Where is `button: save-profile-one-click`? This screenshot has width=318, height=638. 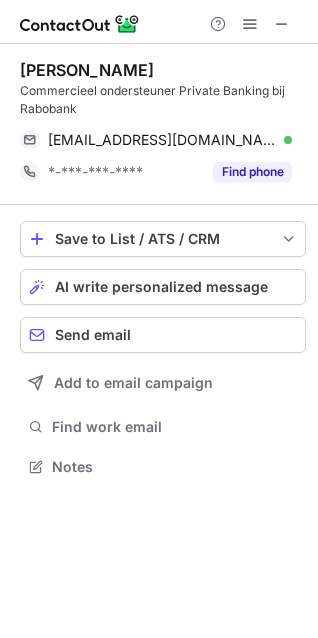 button: save-profile-one-click is located at coordinates (163, 239).